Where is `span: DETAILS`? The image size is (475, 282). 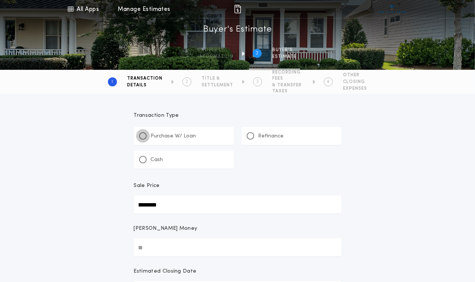
span: DETAILS is located at coordinates (145, 85).